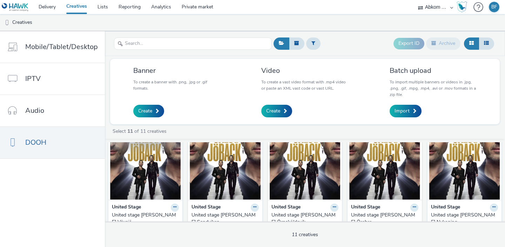  Describe the element at coordinates (141, 131) in the screenshot. I see `a: Select of 11 creatives` at that location.